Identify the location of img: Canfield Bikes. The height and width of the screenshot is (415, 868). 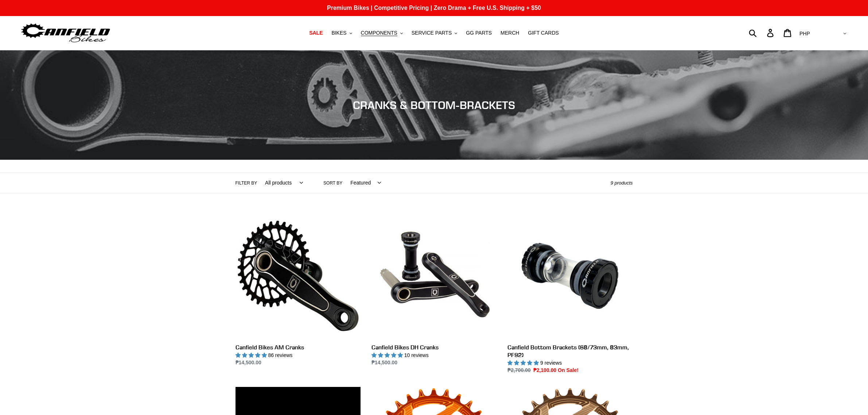
(66, 33).